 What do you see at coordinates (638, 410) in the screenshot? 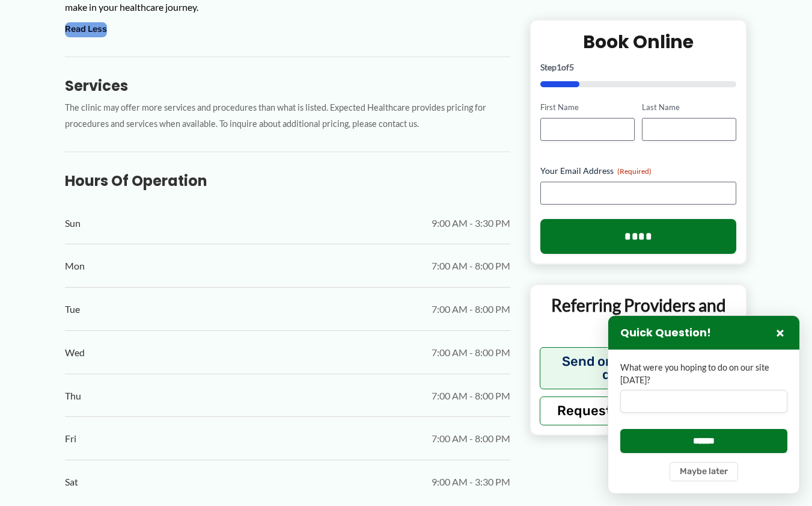
I see `button: Request Medical Records` at bounding box center [638, 410].